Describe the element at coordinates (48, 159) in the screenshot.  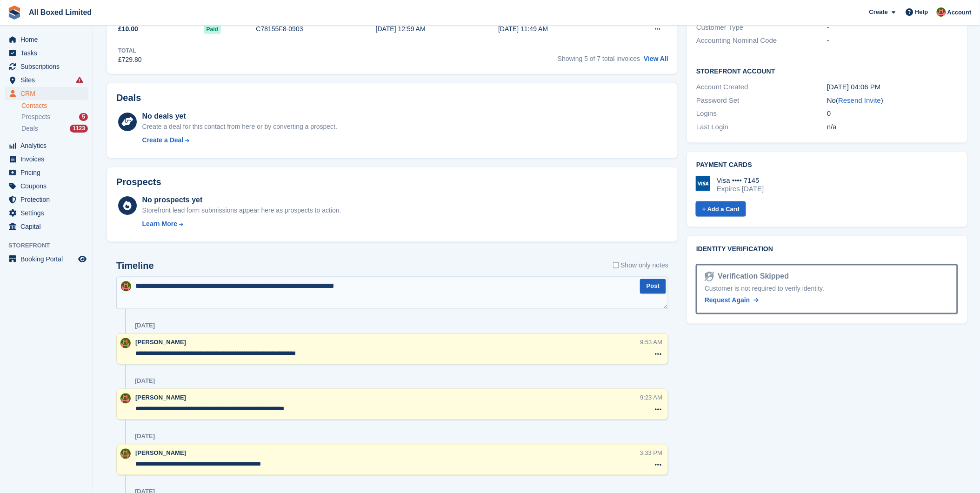
I see `span: Invoices` at that location.